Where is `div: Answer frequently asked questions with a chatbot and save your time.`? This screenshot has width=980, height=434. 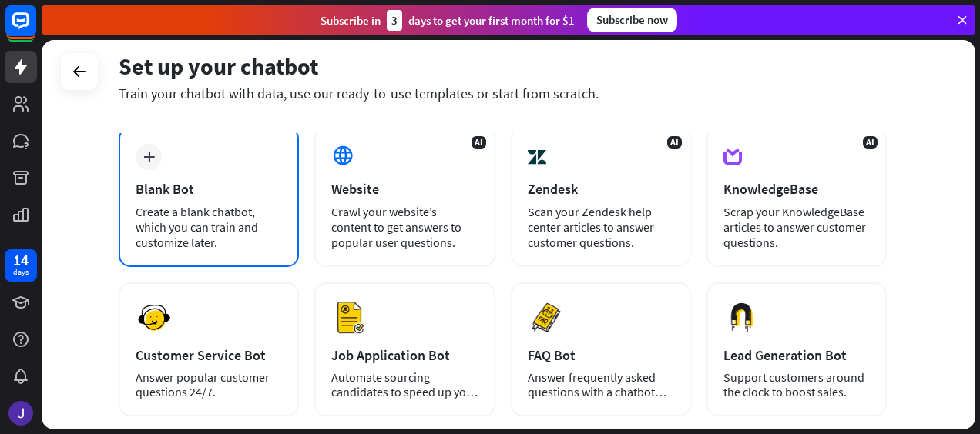
div: Answer frequently asked questions with a chatbot and save your time. is located at coordinates (601, 385).